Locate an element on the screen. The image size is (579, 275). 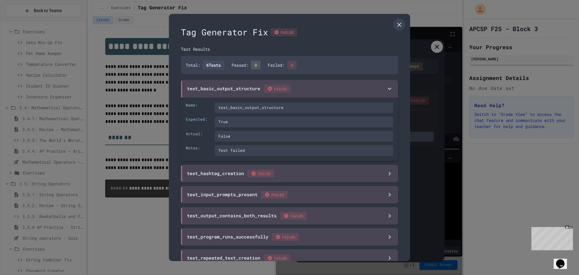
div: Total: is located at coordinates (205, 65).